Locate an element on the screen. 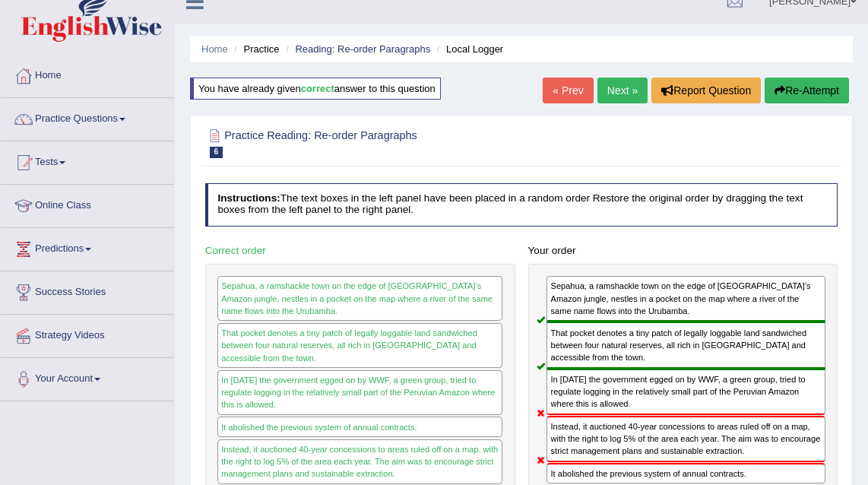 Image resolution: width=868 pixels, height=485 pixels. b: Instructions: is located at coordinates (249, 198).